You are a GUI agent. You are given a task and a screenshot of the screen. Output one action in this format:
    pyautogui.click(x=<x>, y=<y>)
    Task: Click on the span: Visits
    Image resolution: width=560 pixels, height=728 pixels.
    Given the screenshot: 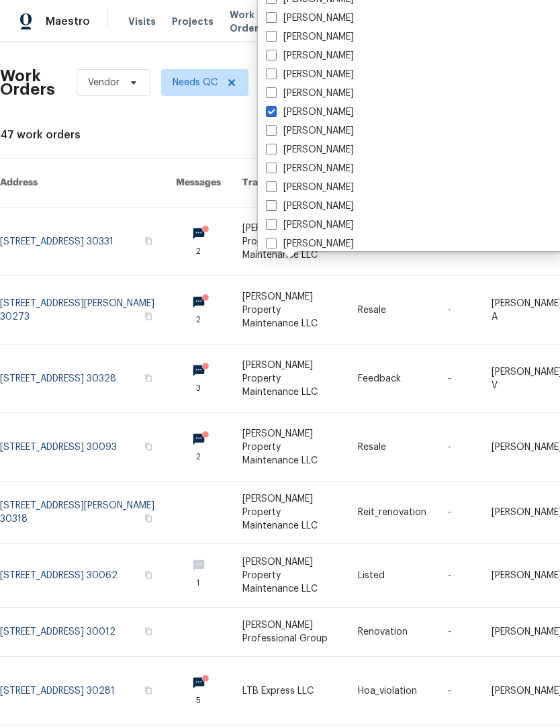 What is the action you would take?
    pyautogui.click(x=141, y=21)
    